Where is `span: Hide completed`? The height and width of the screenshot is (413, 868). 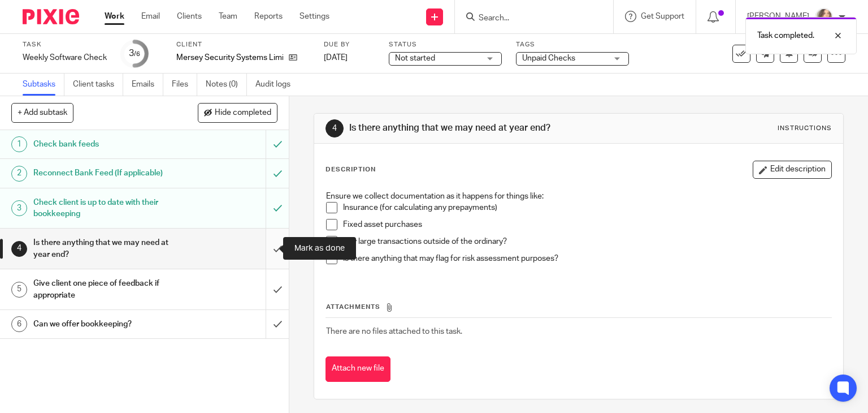
span: Hide completed is located at coordinates (243, 113).